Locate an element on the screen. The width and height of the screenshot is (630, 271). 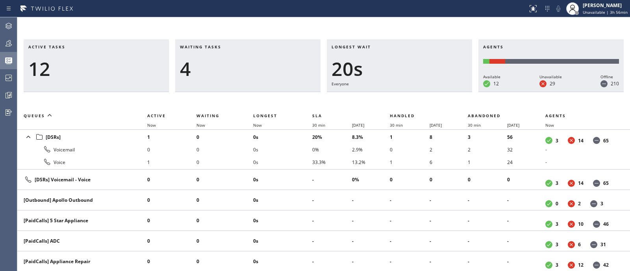
li: 13.2% is located at coordinates (371, 162).